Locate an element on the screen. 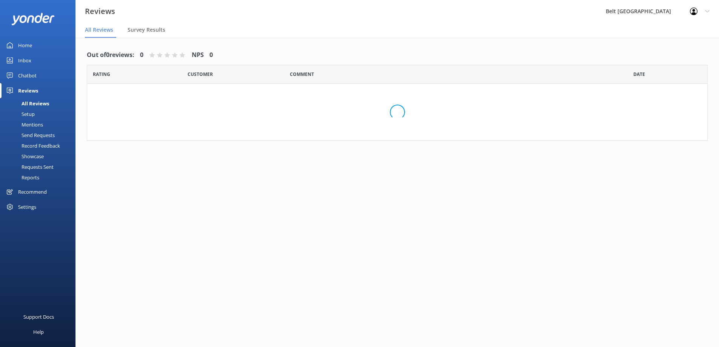  div: Settings is located at coordinates (27, 207).